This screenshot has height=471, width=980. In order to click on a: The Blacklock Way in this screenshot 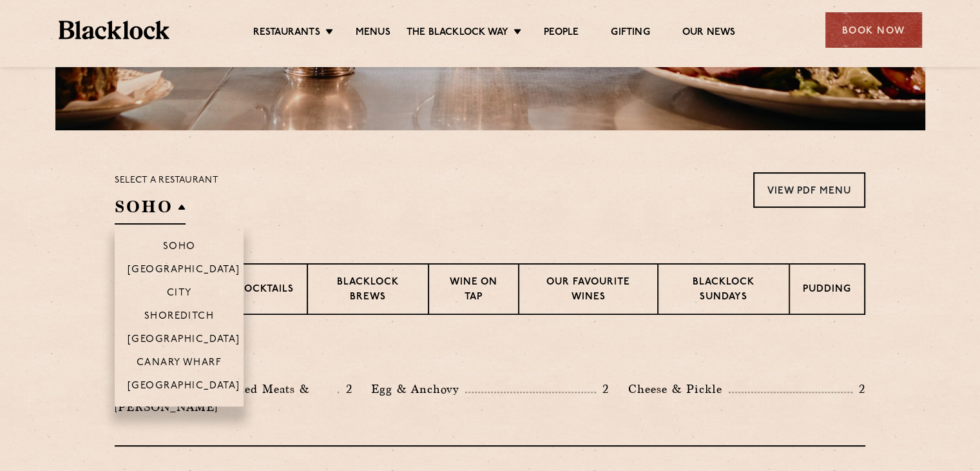, I will do `click(458, 33)`.